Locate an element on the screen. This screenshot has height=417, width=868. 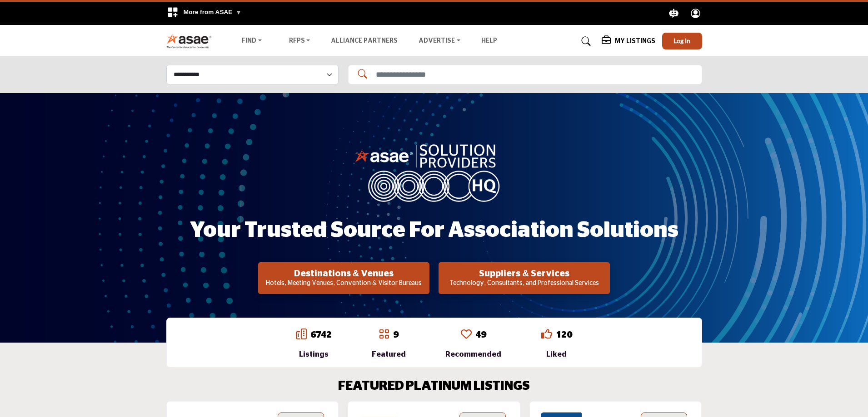
a: 49 is located at coordinates (481, 335).